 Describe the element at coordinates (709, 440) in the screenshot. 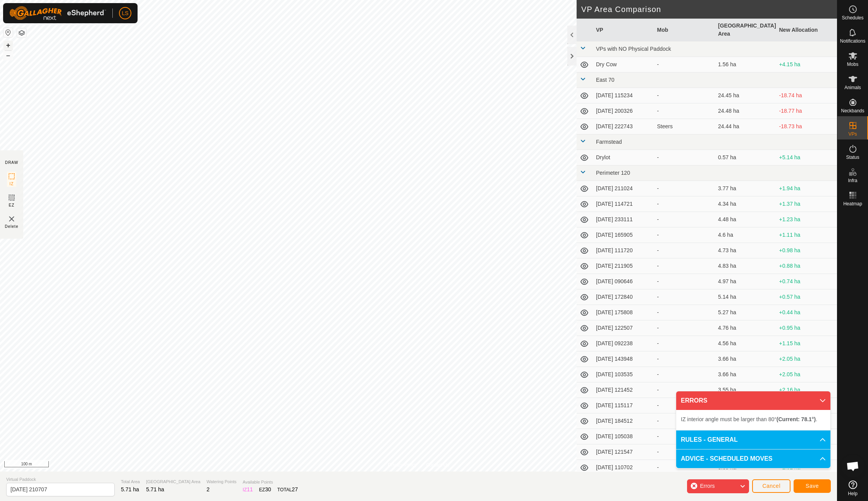

I see `span: RULES - GENERAL` at that location.